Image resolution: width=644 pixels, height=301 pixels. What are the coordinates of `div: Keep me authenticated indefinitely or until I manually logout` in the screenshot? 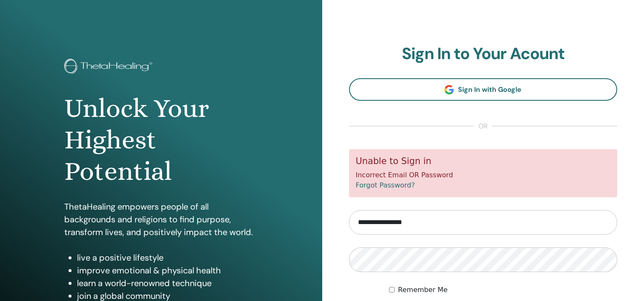 It's located at (503, 290).